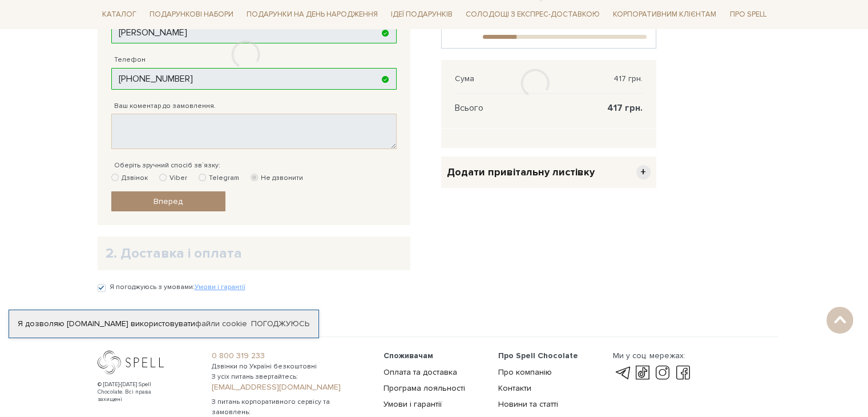 The height and width of the screenshot is (417, 868). Describe the element at coordinates (515, 388) in the screenshot. I see `a: Контакти` at that location.